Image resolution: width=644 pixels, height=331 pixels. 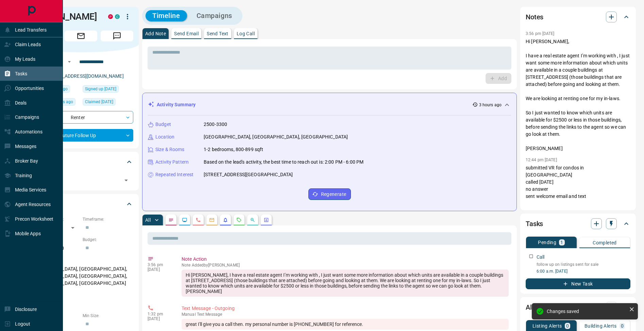 What do you see at coordinates (81, 117) in the screenshot?
I see `div: Renter` at bounding box center [81, 117].